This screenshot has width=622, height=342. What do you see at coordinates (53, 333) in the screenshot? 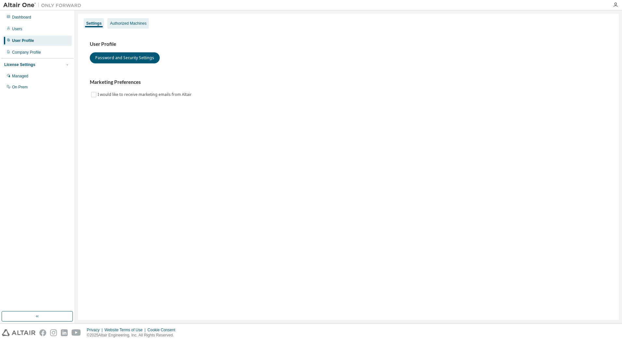
I see `img: instagram.svg` at bounding box center [53, 333].